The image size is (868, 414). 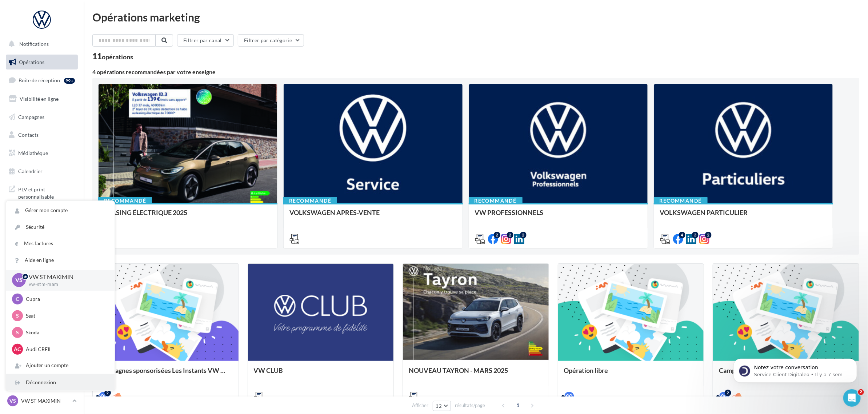 What do you see at coordinates (42, 192) in the screenshot?
I see `a: PLV et print personnalisable` at bounding box center [42, 192].